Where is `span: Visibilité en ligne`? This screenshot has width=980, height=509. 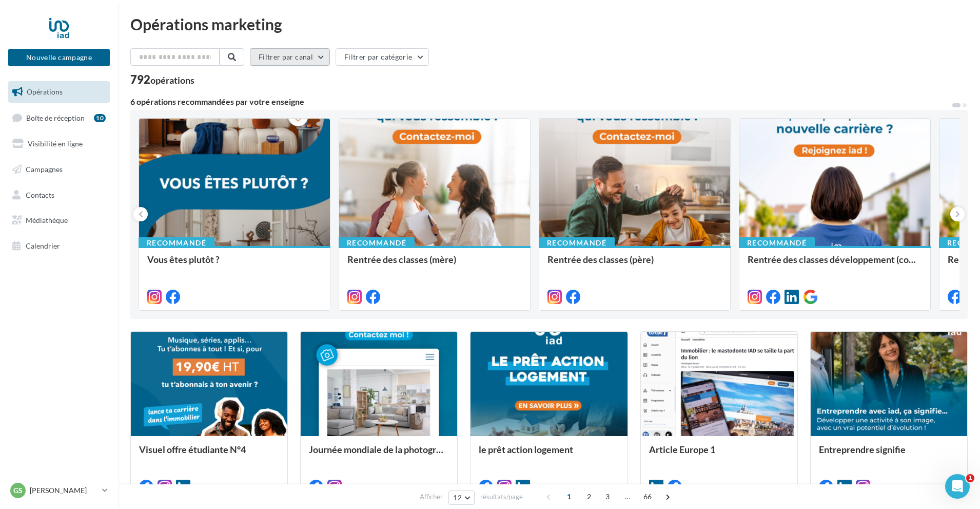 span: Visibilité en ligne is located at coordinates (55, 144).